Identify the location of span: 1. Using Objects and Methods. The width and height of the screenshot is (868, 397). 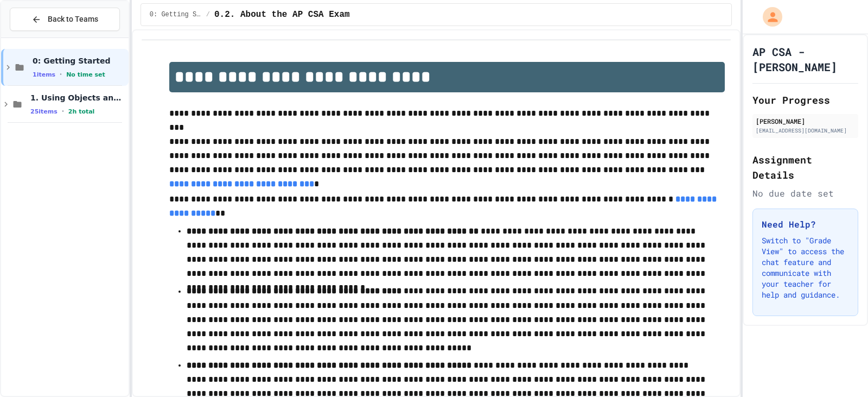
(78, 98).